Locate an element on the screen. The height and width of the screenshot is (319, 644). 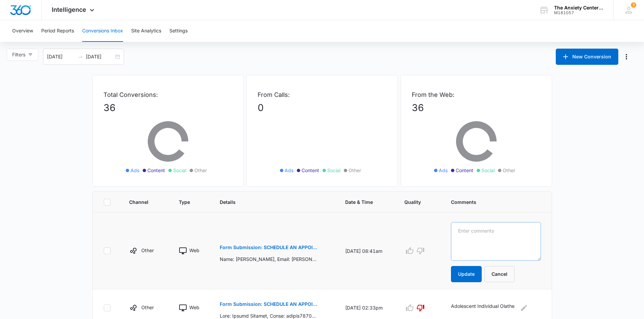
span: swap-right is located at coordinates (80, 57).